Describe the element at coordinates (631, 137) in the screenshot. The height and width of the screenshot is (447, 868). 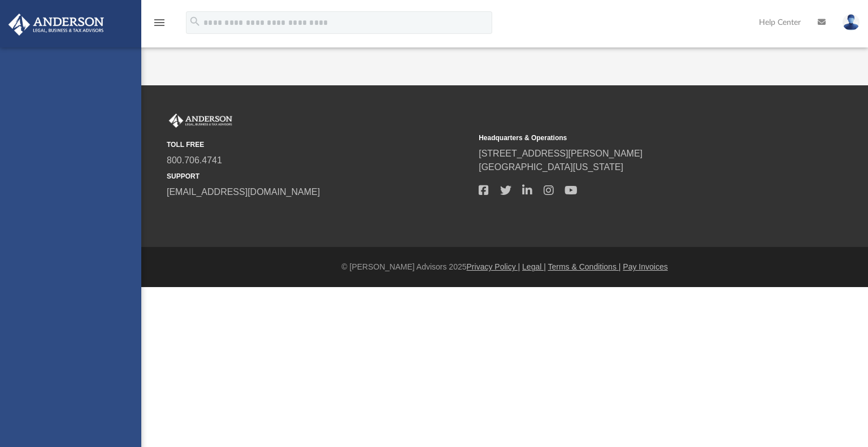
I see `small: Headquarters & Operations` at that location.